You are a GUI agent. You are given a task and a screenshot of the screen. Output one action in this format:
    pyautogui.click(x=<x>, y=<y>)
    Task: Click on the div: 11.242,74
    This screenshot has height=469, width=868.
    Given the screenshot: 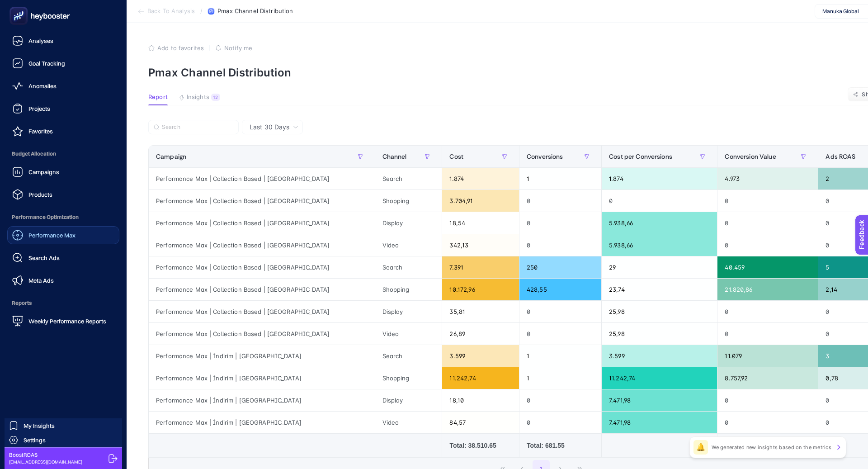 What is the action you would take?
    pyautogui.click(x=659, y=378)
    